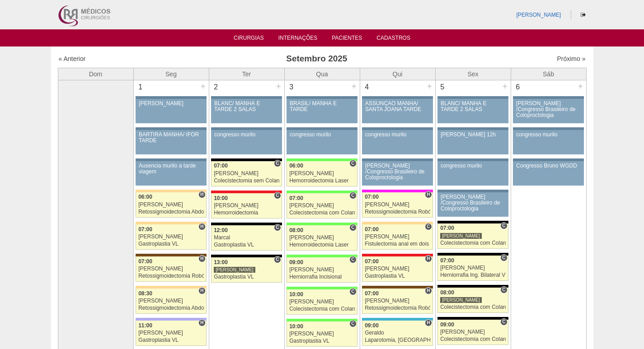 The width and height of the screenshot is (644, 349). Describe the element at coordinates (249, 39) in the screenshot. I see `a: Cirurgias` at that location.